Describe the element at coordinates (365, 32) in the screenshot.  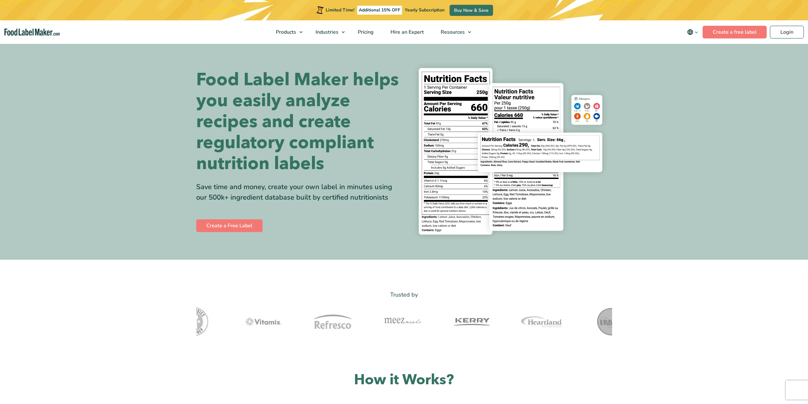
I see `a: Pricing` at that location.